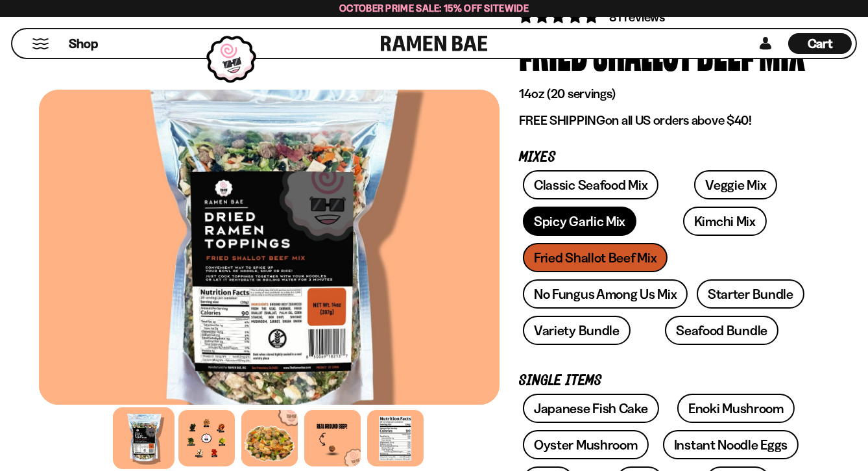  What do you see at coordinates (605, 294) in the screenshot?
I see `a: No Fungus Among Us Mix` at bounding box center [605, 294].